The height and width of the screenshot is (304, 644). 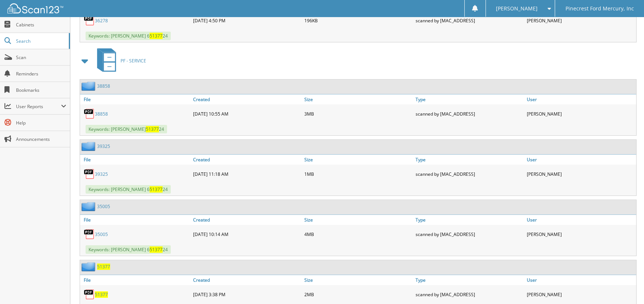 What do you see at coordinates (120, 61) in the screenshot?
I see `a: PF - SERVICE` at bounding box center [120, 61].